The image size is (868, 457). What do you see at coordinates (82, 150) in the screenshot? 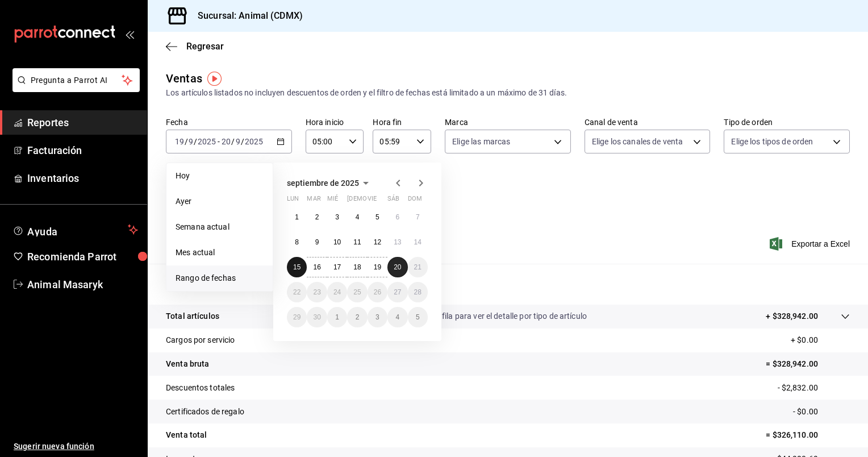
I see `span: Facturación` at bounding box center [82, 150].